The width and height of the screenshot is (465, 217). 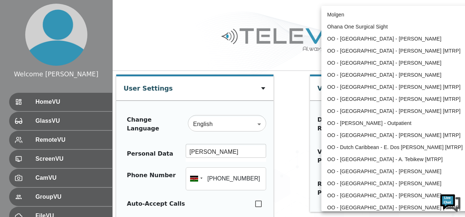 I want to click on img: d_736959983_company_1615157101543_736959983, so click(x=22, y=43).